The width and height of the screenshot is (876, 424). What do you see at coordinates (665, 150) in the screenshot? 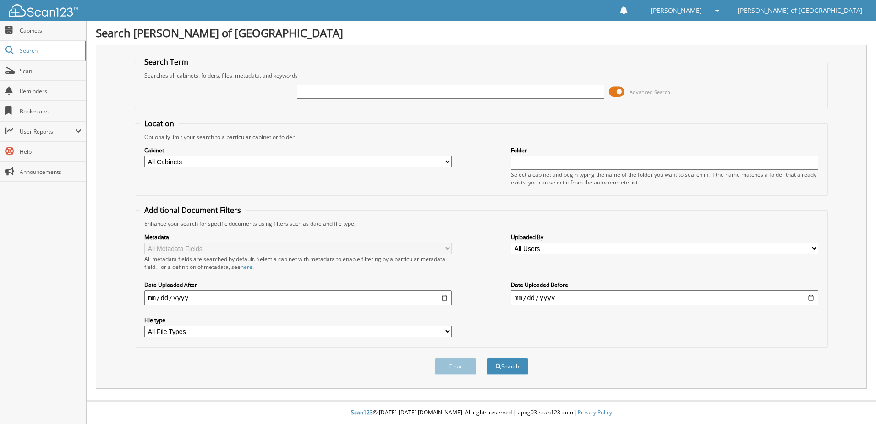
I see `label: Folder` at bounding box center [665, 150].